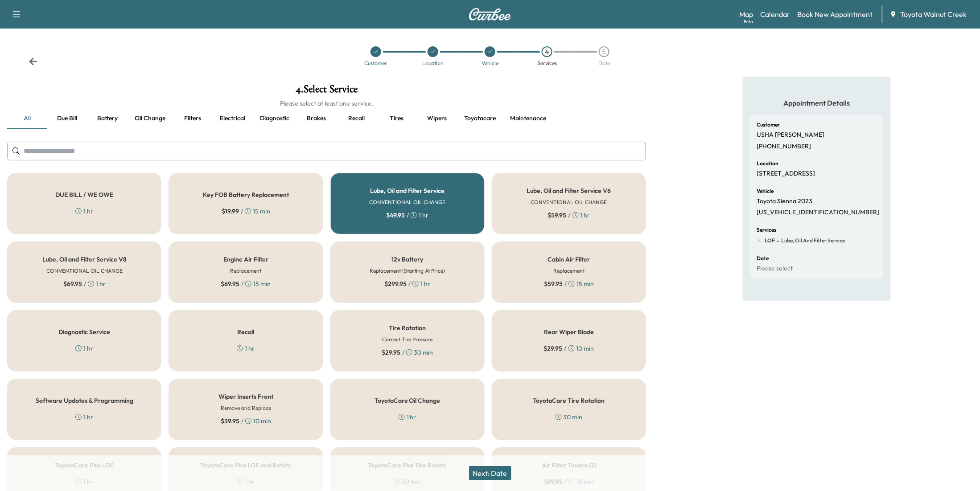 The height and width of the screenshot is (491, 980). Describe the element at coordinates (407, 328) in the screenshot. I see `h5: Tire Rotation` at that location.